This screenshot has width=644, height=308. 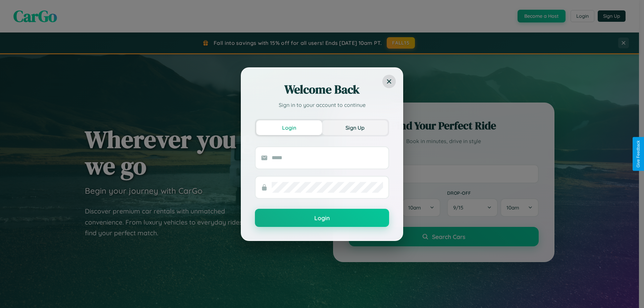 I want to click on button: Sign Up, so click(x=355, y=127).